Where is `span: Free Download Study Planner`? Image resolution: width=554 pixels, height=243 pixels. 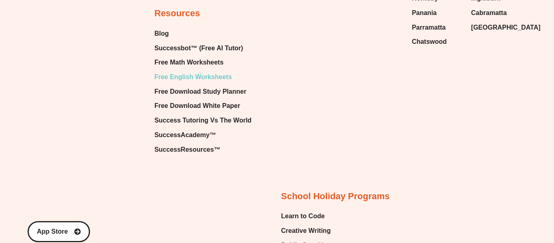 span: Free Download Study Planner is located at coordinates (200, 92).